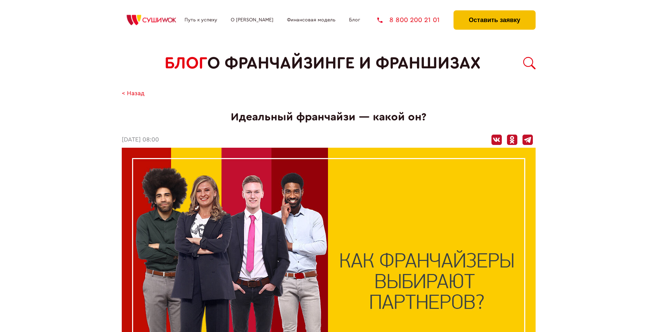 The width and height of the screenshot is (657, 332). What do you see at coordinates (186, 63) in the screenshot?
I see `span: БЛОГ` at bounding box center [186, 63].